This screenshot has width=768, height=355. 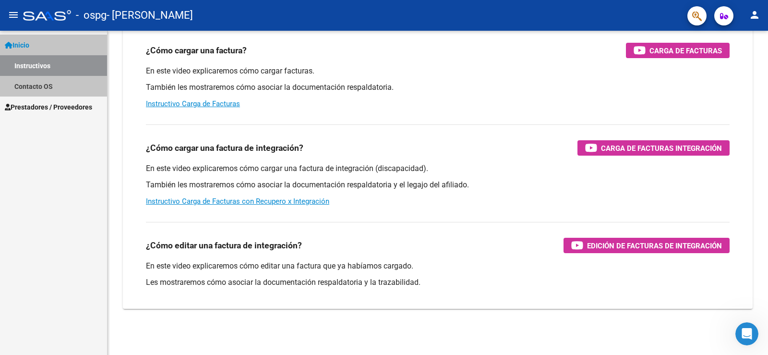 What do you see at coordinates (438, 87) in the screenshot?
I see `p: También les mostraremos cómo asociar la documentación respaldatoria.` at bounding box center [438, 87].